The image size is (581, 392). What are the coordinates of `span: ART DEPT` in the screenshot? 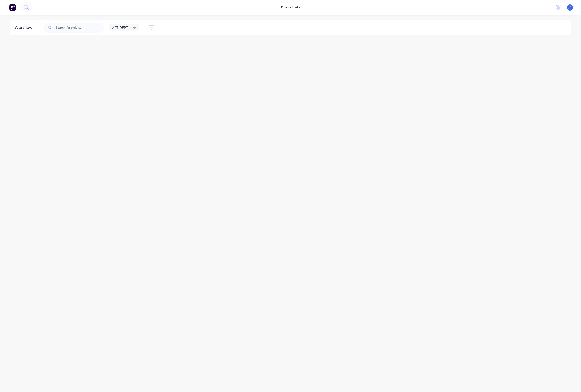 It's located at (120, 27).